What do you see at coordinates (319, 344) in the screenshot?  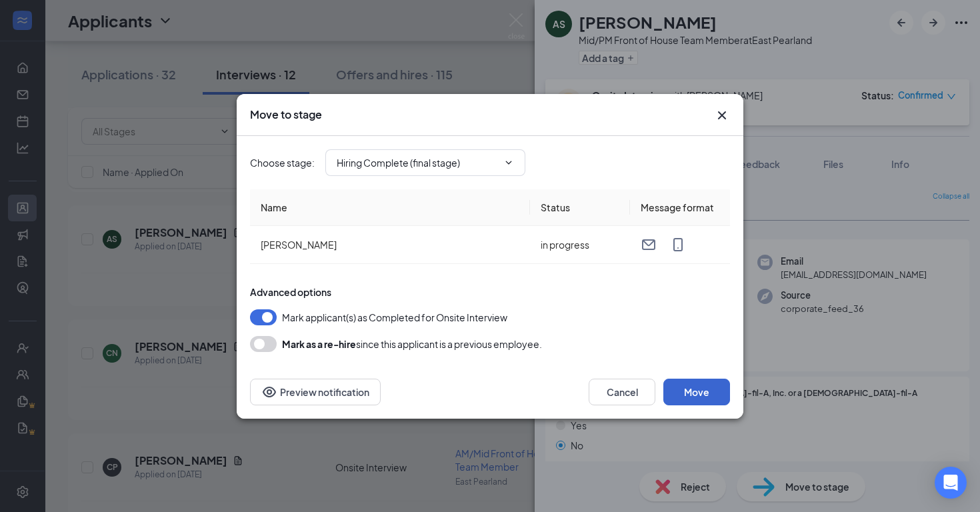 I see `b: Mark as a re-hire` at bounding box center [319, 344].